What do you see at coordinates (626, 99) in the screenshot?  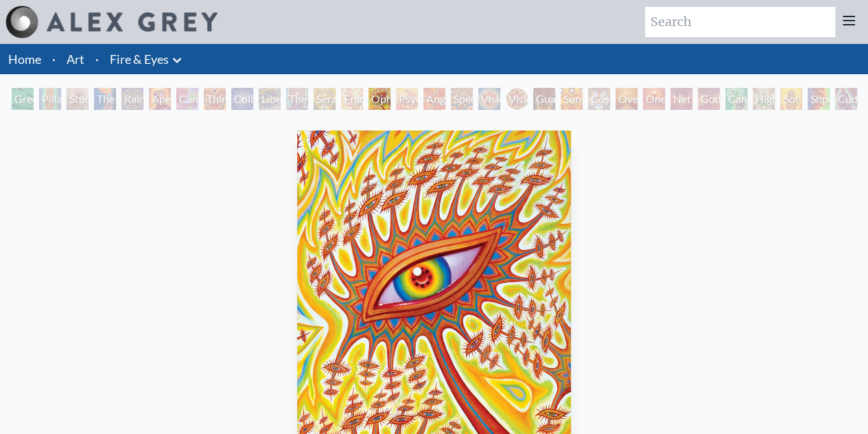 I see `div: Oversoul` at bounding box center [626, 99].